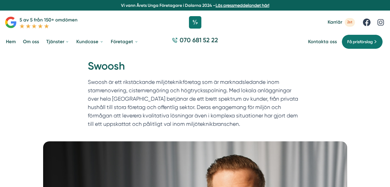 This screenshot has width=390, height=187. I want to click on a: Karriär 2st, so click(341, 22).